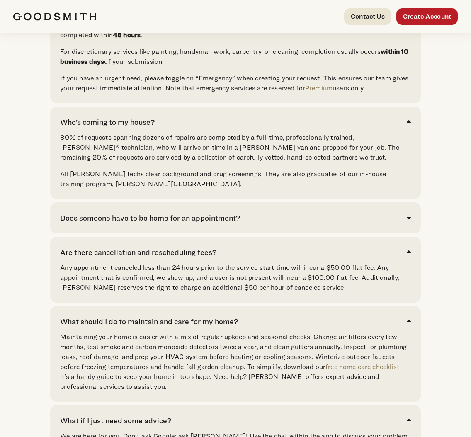  What do you see at coordinates (235, 83) in the screenshot?
I see `p: If you have an urgent need, please toggle on “Emergency” when creating your request. This ensures...` at bounding box center [235, 83].